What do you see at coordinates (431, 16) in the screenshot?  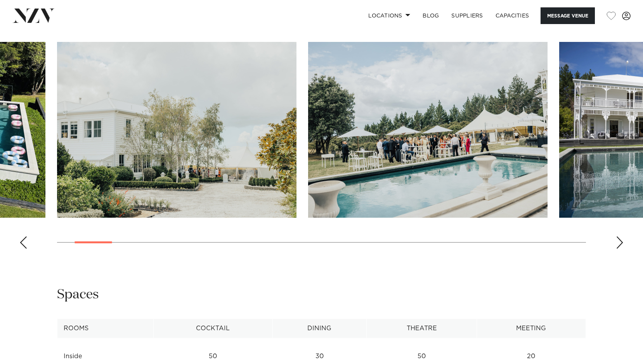 I see `a: BLOG` at bounding box center [431, 16].